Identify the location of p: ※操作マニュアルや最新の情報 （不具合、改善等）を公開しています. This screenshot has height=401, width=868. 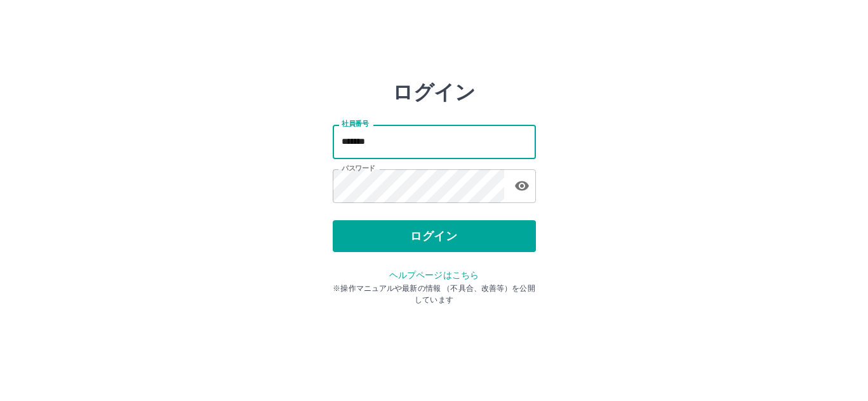
(434, 293).